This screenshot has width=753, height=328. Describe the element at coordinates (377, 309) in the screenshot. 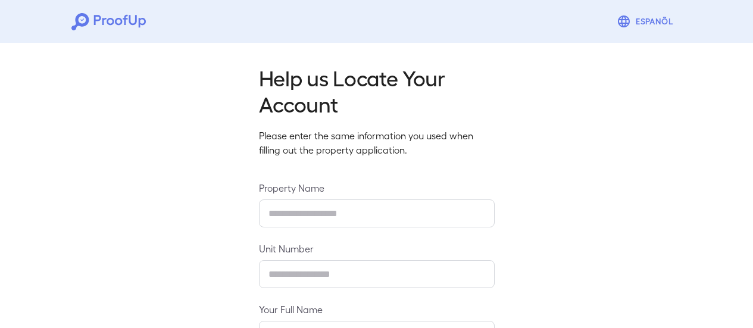

I see `label: Your Full Name` at that location.